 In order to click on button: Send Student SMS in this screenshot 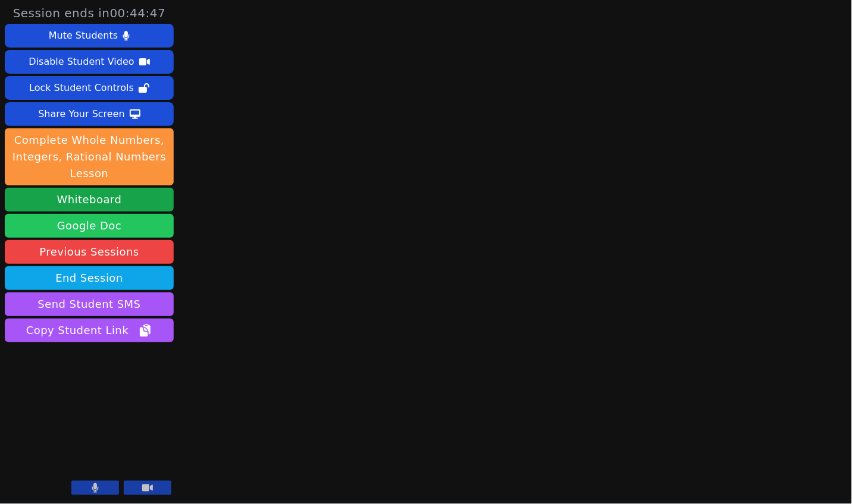, I will do `click(89, 305)`.